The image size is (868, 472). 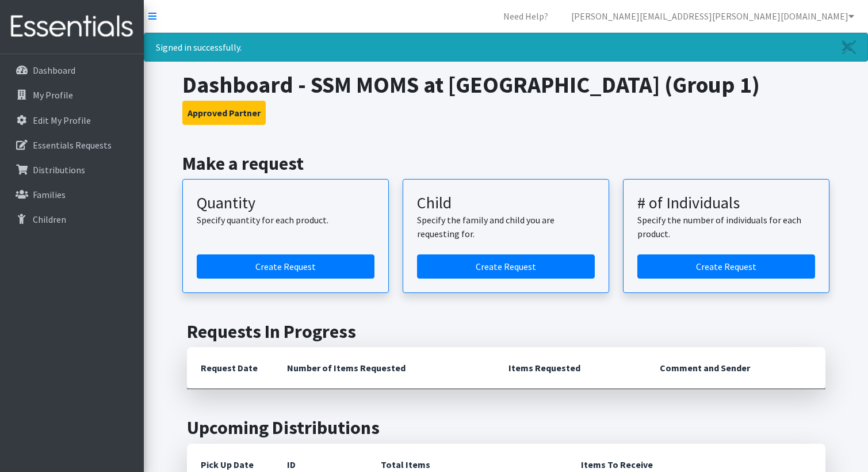 I want to click on a: Edit My Profile, so click(x=72, y=120).